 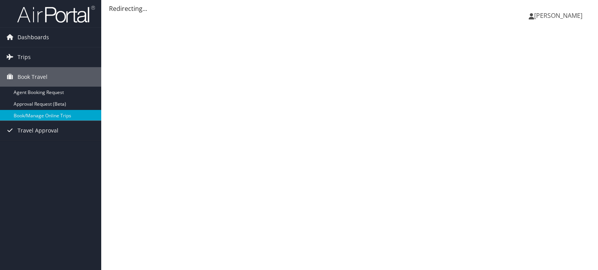 What do you see at coordinates (32, 77) in the screenshot?
I see `span: Book Travel` at bounding box center [32, 77].